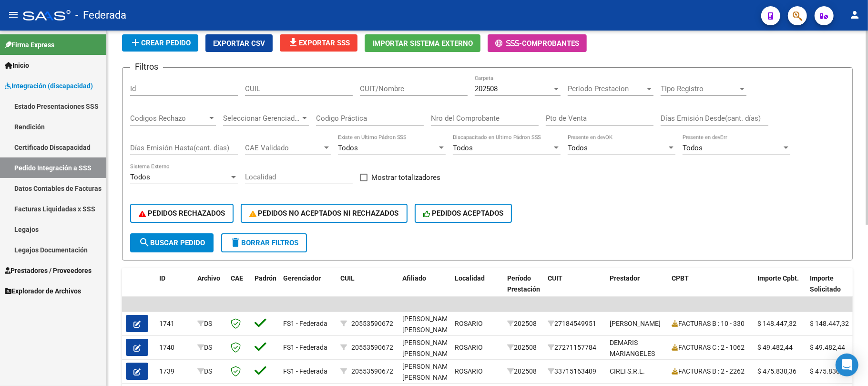 This screenshot has width=868, height=386. What do you see at coordinates (624, 278) in the screenshot?
I see `span: Prestador` at bounding box center [624, 278].